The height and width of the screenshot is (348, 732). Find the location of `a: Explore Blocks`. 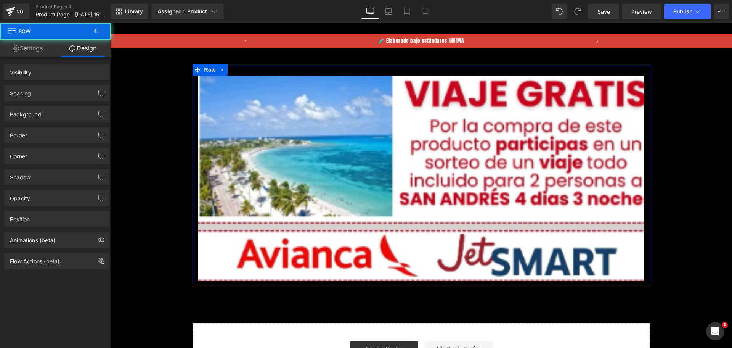

a: Explore Blocks is located at coordinates (274, 326).